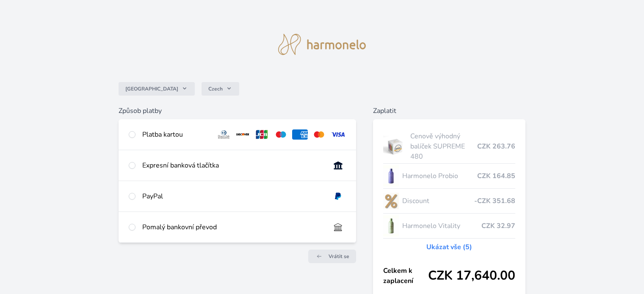 The image size is (644, 294). What do you see at coordinates (395, 147) in the screenshot?
I see `img: supreme.jpg` at bounding box center [395, 147].